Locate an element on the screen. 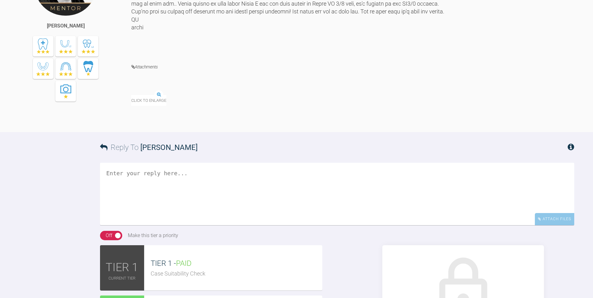 The image size is (593, 298). h3: Reply To is located at coordinates (149, 148).